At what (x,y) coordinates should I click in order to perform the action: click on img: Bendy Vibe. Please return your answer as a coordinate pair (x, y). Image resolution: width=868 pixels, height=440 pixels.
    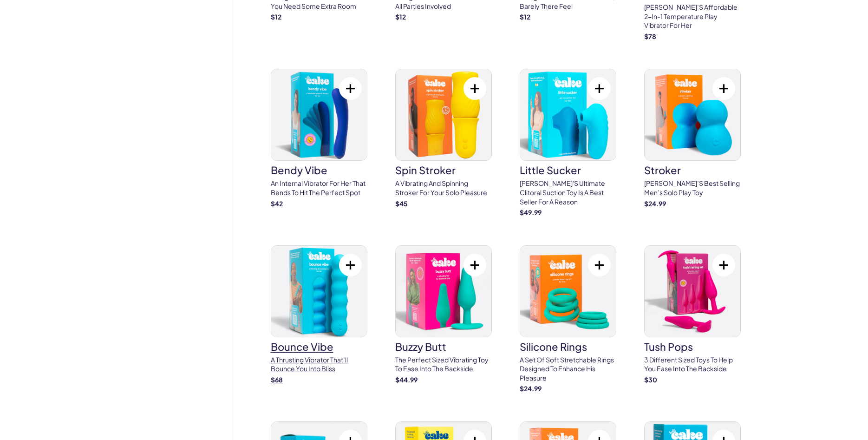
    Looking at the image, I should click on (319, 114).